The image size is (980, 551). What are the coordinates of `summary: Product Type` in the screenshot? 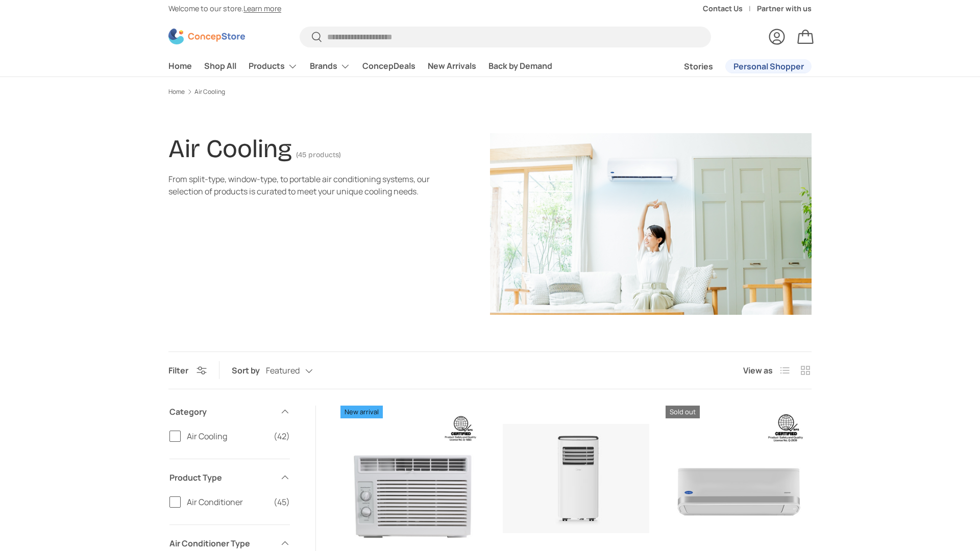 It's located at (230, 478).